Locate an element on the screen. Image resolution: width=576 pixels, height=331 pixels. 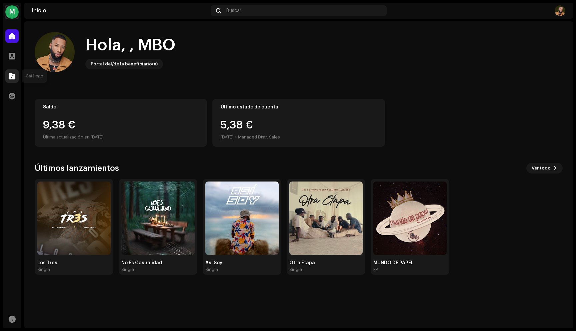
button: Ver todo is located at coordinates (544, 168).